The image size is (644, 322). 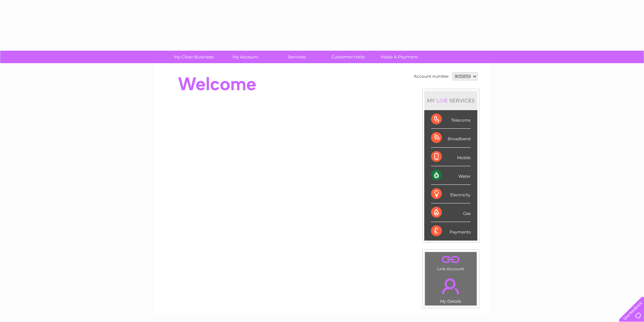 What do you see at coordinates (451, 194) in the screenshot?
I see `div: Electricity` at bounding box center [451, 194].